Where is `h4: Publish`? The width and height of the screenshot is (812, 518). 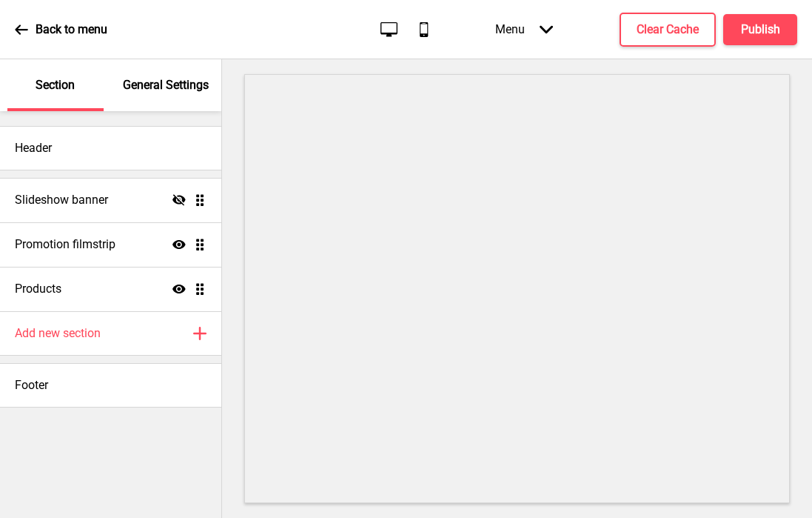
h4: Publish is located at coordinates (760, 29).